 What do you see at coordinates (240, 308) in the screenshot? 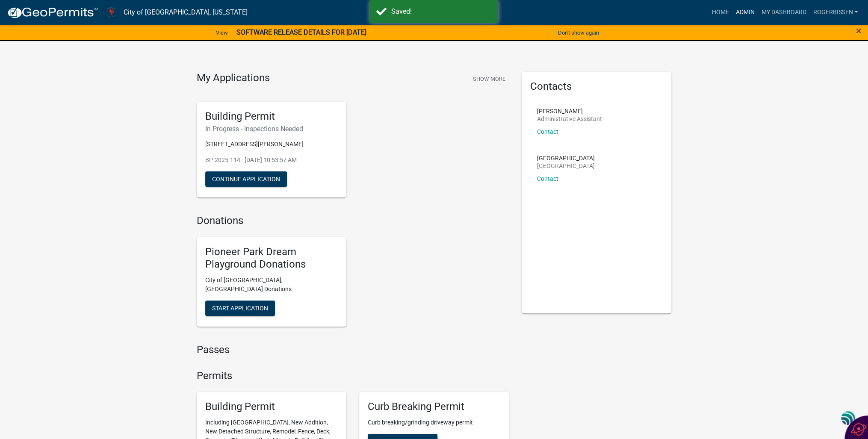
I see `button: Start Application` at bounding box center [240, 308].